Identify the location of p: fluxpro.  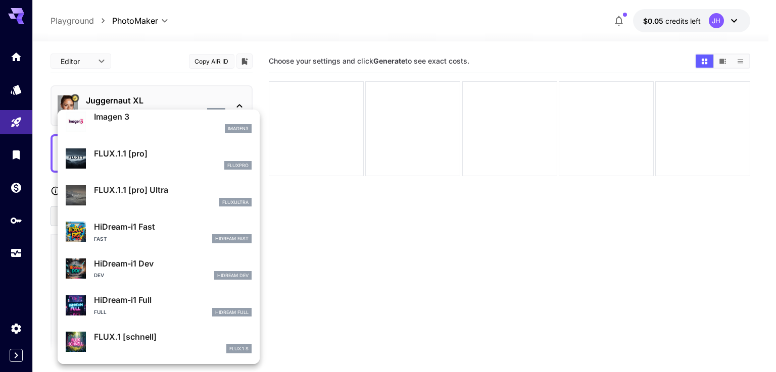
(238, 166).